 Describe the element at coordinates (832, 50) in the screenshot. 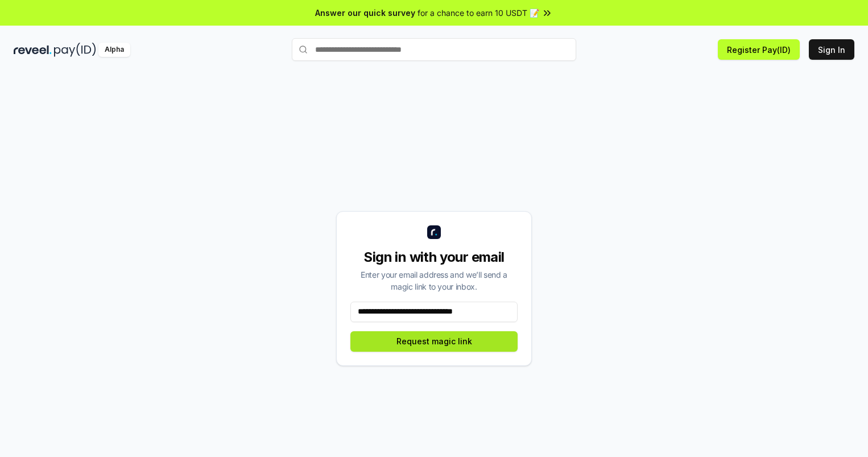

I see `button: Sign In` at that location.